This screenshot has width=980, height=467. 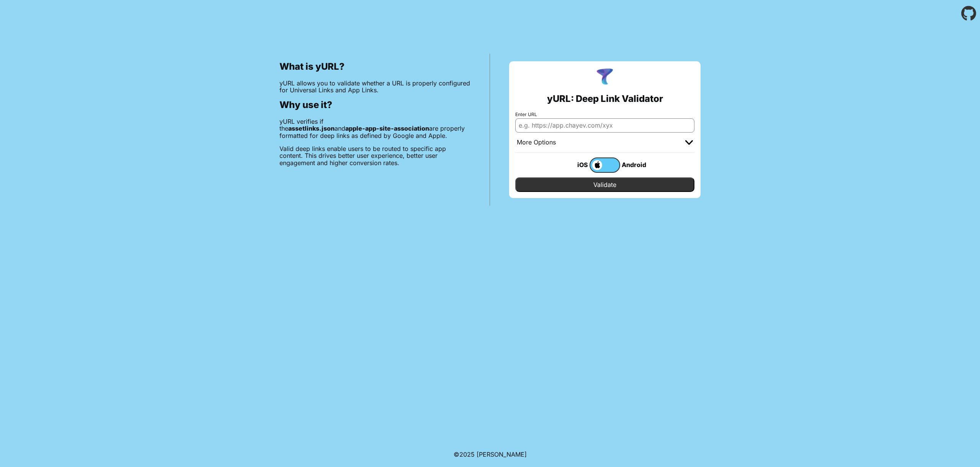 I want to click on div: Android, so click(x=635, y=164).